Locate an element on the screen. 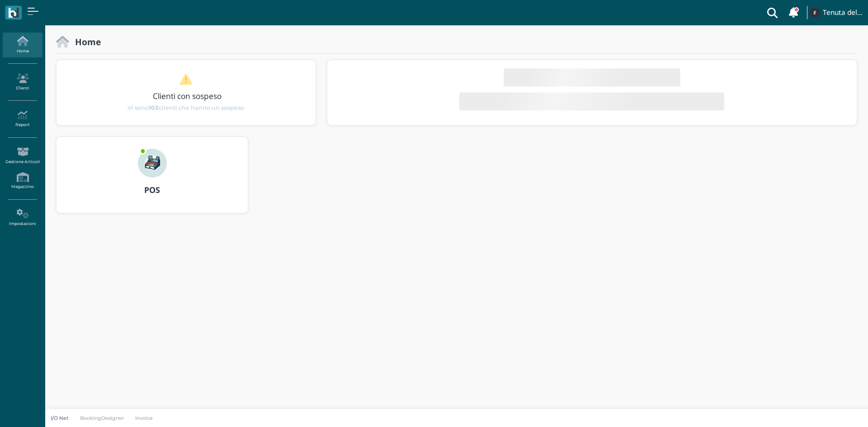  a: Magazzino is located at coordinates (22, 181).